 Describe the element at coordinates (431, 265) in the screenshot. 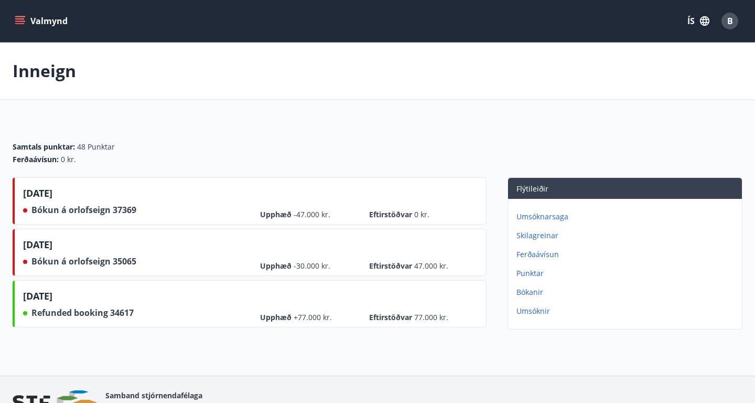

I see `span: 47.000 kr.` at that location.